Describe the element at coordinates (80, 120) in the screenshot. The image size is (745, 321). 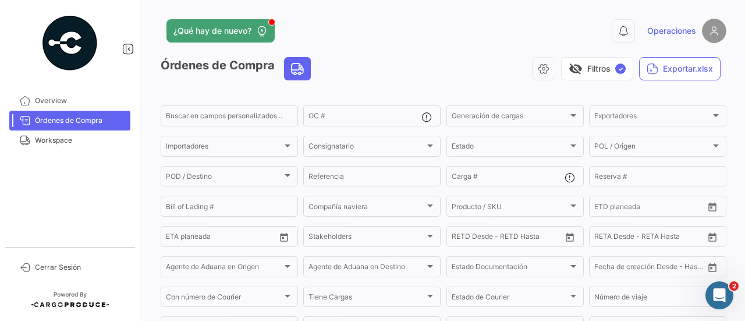
I see `span: Órdenes de Compra` at that location.